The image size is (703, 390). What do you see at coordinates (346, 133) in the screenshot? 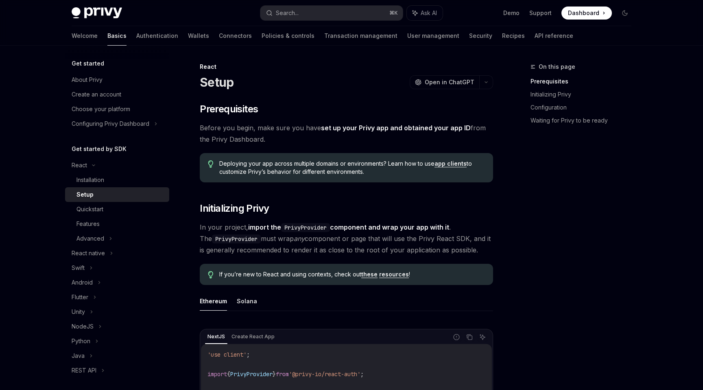
I see `span: Before you begin, make sure you have from the Privy Dashboard.` at bounding box center [346, 133].